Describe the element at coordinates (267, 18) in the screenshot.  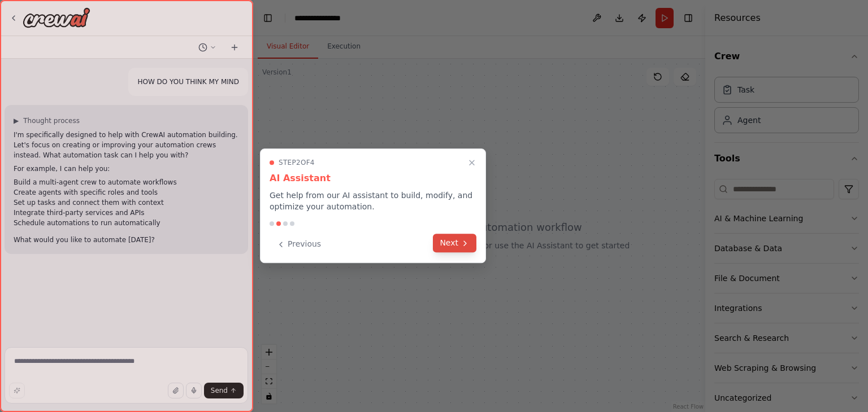
I see `button: Hide left sidebar` at that location.